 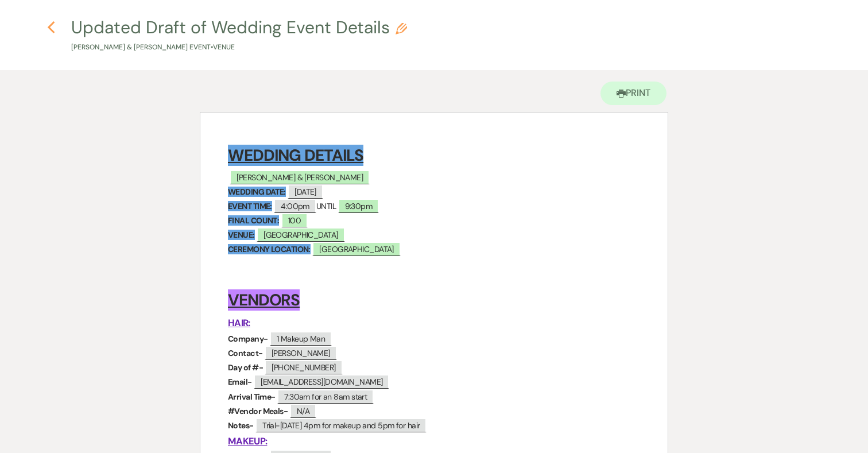 What do you see at coordinates (240, 381) in the screenshot?
I see `strong: Email-` at bounding box center [240, 381].